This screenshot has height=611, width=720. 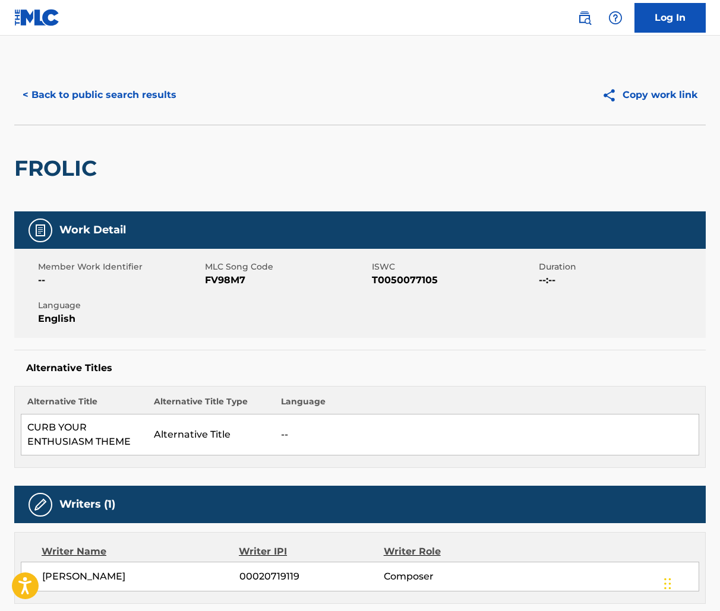 I want to click on h5: Alternative Titles, so click(x=360, y=368).